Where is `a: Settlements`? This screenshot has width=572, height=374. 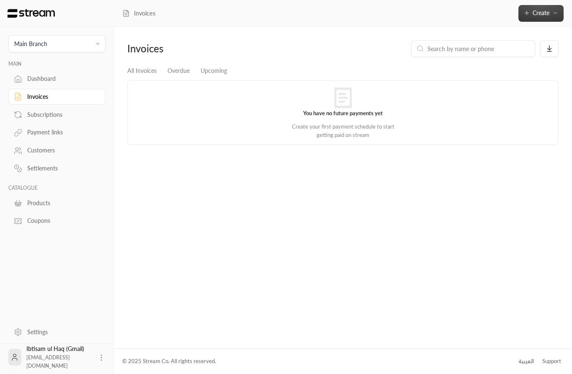
a: Settlements is located at coordinates (57, 168).